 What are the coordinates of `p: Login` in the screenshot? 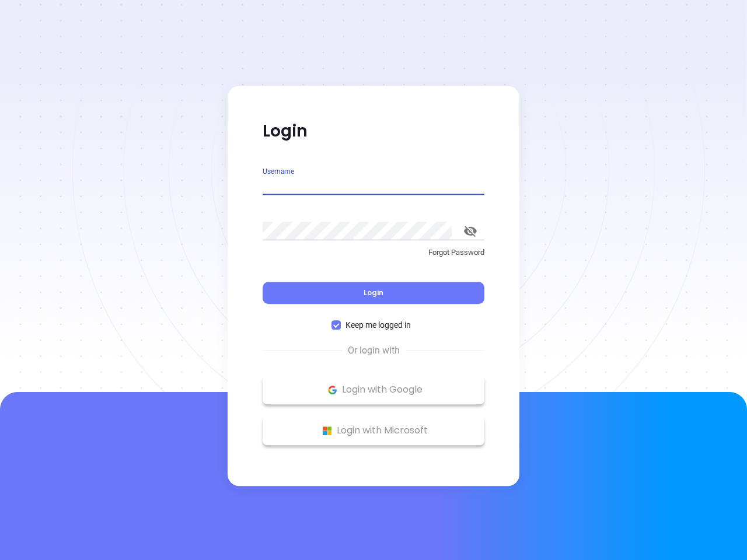 It's located at (374, 131).